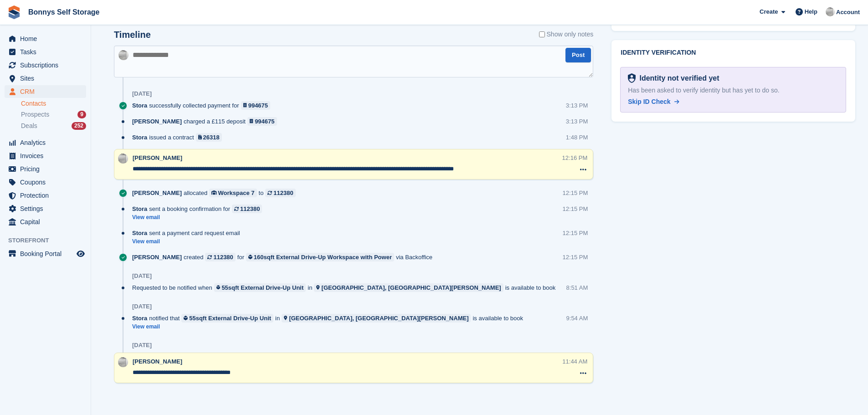  I want to click on a: Prospects 9, so click(53, 115).